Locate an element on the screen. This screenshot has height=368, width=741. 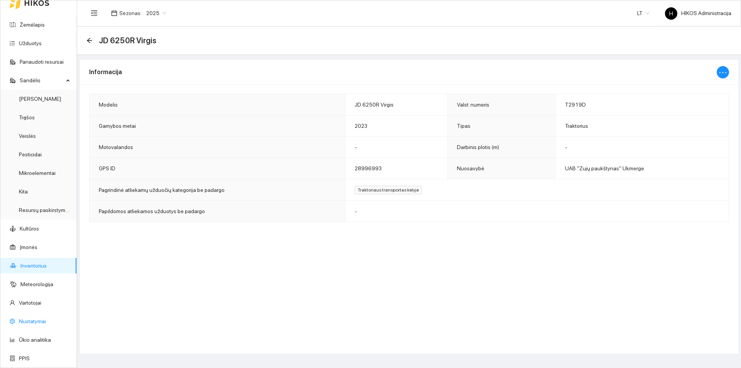
button: ellipsis is located at coordinates (723, 72).